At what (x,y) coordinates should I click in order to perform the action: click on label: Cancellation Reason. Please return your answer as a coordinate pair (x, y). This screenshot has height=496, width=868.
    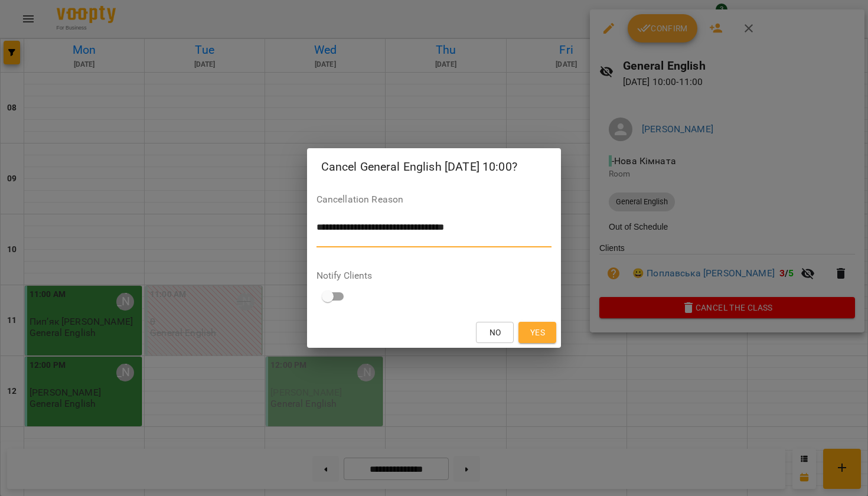
    Looking at the image, I should click on (434, 199).